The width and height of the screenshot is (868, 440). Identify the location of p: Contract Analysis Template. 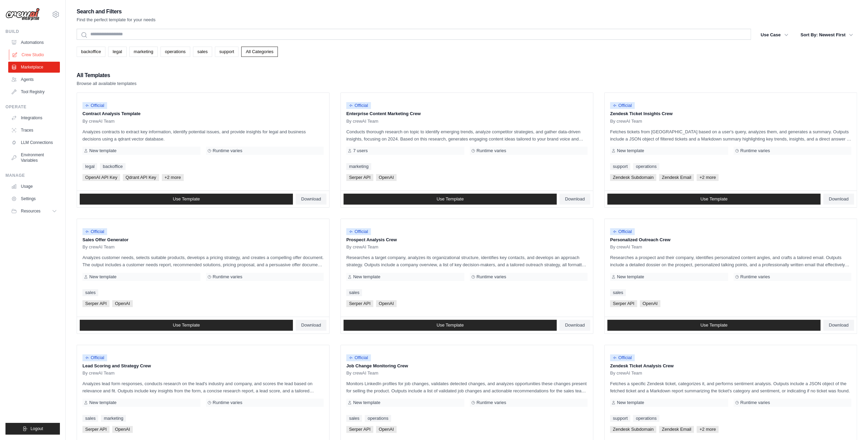
(203, 114).